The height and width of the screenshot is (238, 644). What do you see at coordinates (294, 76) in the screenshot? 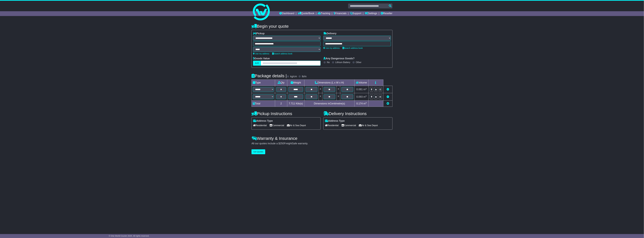
I see `label: kg/cm` at bounding box center [294, 76].